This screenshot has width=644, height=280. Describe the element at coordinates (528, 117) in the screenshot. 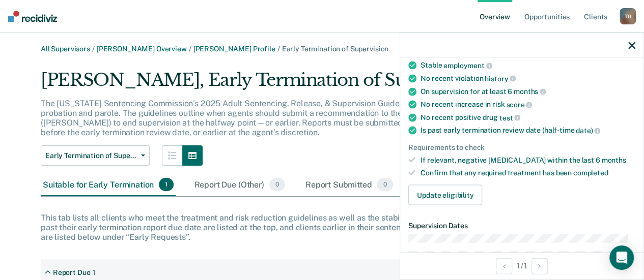

I see `div: No recent positive drug` at that location.